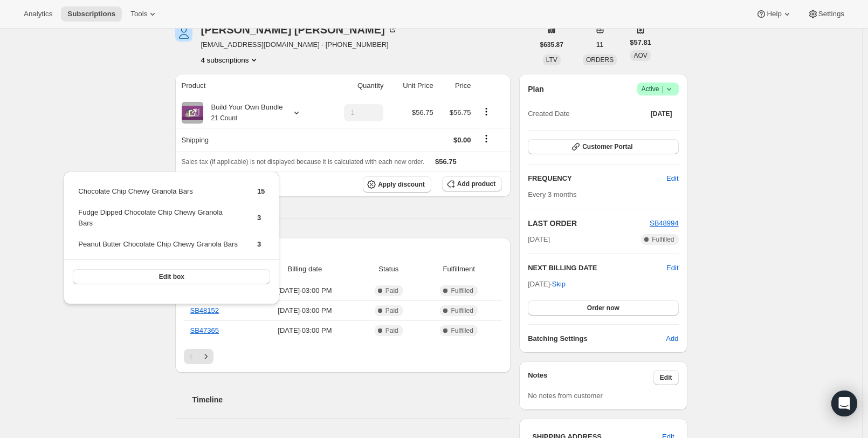 Image resolution: width=868 pixels, height=438 pixels. Describe the element at coordinates (486, 138) in the screenshot. I see `button: Shipping actions` at that location.